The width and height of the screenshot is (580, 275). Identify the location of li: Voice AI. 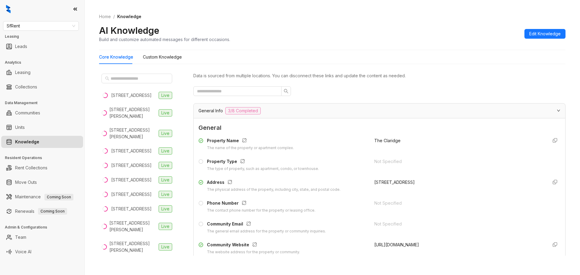
(42, 252).